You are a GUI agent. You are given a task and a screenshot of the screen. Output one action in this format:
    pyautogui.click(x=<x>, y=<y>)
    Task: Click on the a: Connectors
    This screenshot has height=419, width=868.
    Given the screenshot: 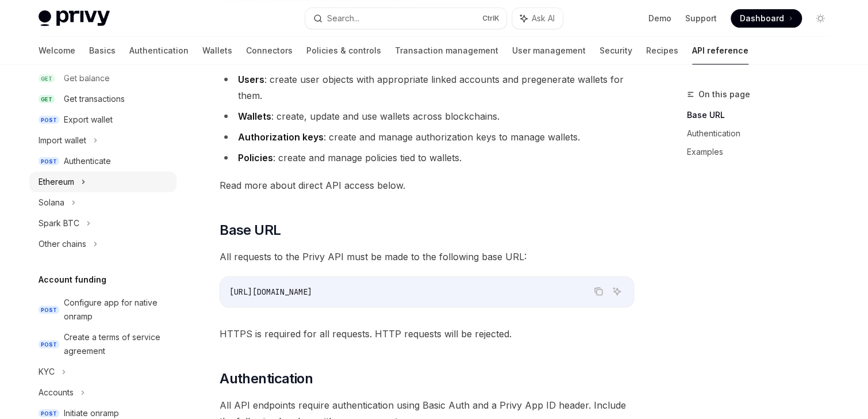 What is the action you would take?
    pyautogui.click(x=269, y=51)
    